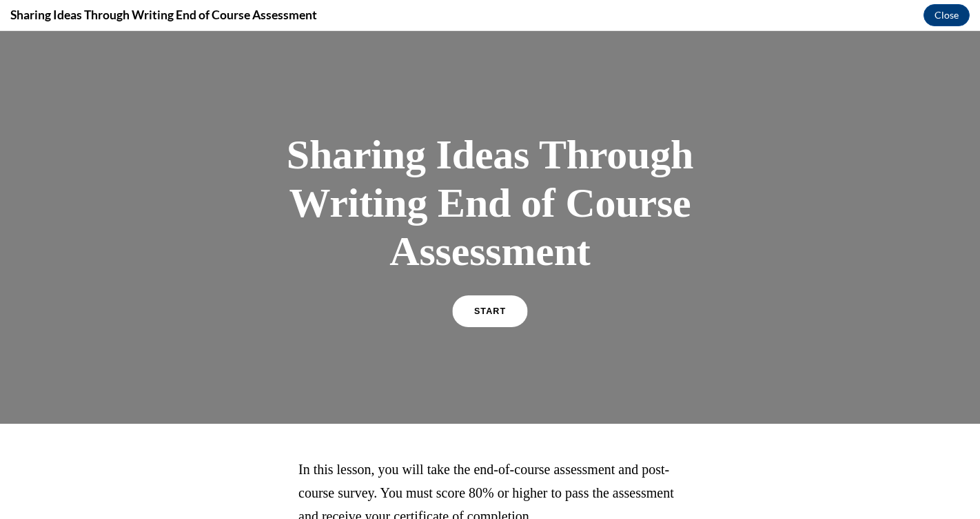  What do you see at coordinates (490, 280) in the screenshot?
I see `a: START` at bounding box center [490, 280].